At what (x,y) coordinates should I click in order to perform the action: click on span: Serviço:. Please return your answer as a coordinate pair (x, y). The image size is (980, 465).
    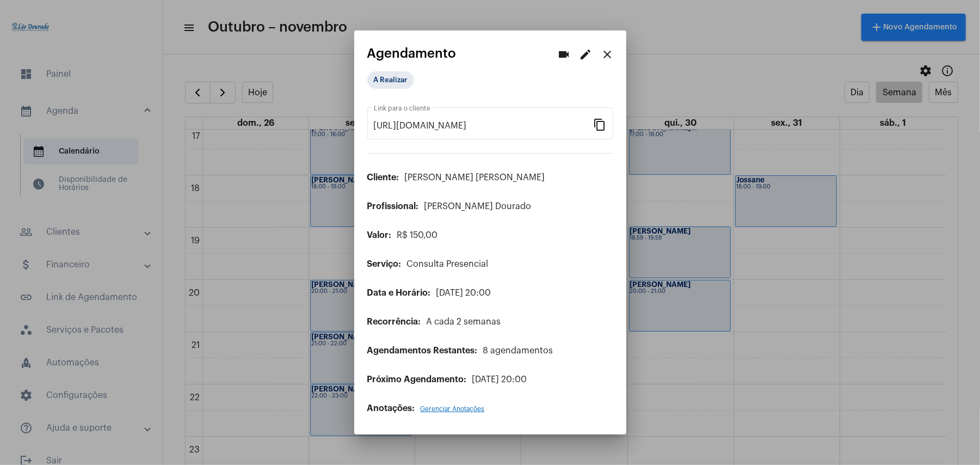
    Looking at the image, I should click on (384, 265).